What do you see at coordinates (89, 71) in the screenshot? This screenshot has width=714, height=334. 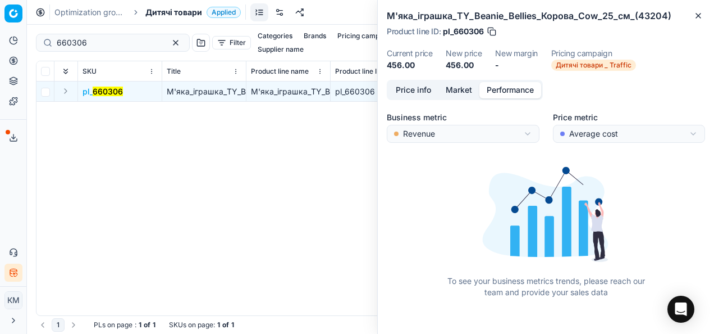 I see `span: SKU` at bounding box center [89, 71].